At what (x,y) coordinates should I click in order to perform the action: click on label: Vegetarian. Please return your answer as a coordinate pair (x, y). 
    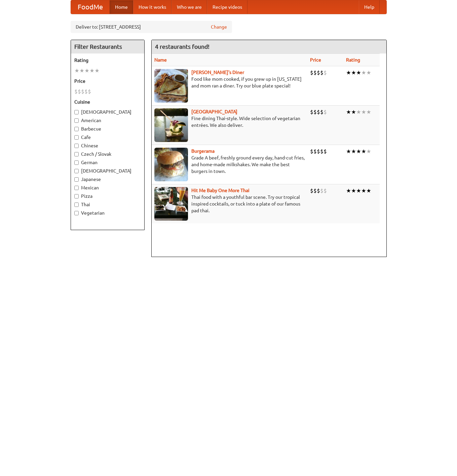
    Looking at the image, I should click on (107, 213).